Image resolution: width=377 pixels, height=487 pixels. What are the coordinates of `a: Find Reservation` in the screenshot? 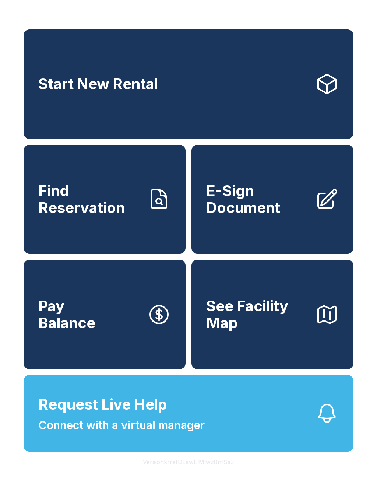 It's located at (105, 199).